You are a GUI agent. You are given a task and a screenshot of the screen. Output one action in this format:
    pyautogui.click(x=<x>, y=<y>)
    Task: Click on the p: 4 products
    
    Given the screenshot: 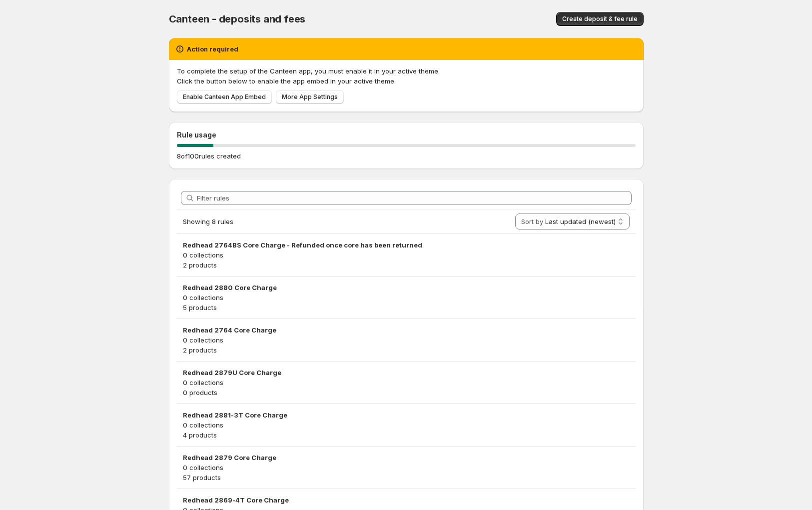 What is the action you would take?
    pyautogui.click(x=406, y=435)
    